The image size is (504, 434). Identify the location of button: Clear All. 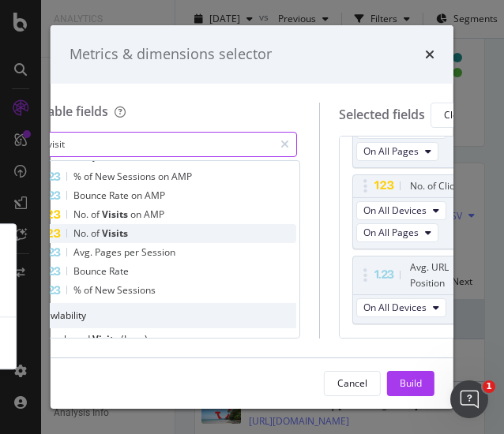
(462, 115).